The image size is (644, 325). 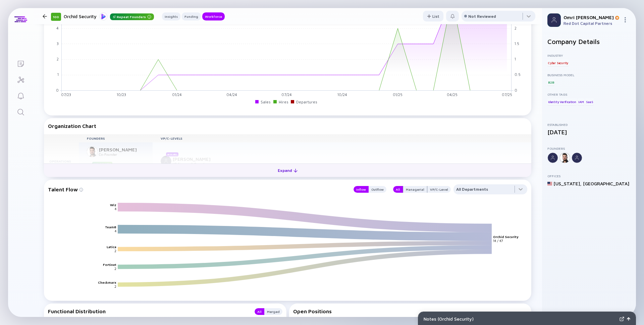 I want to click on div: Workforce, so click(x=213, y=16).